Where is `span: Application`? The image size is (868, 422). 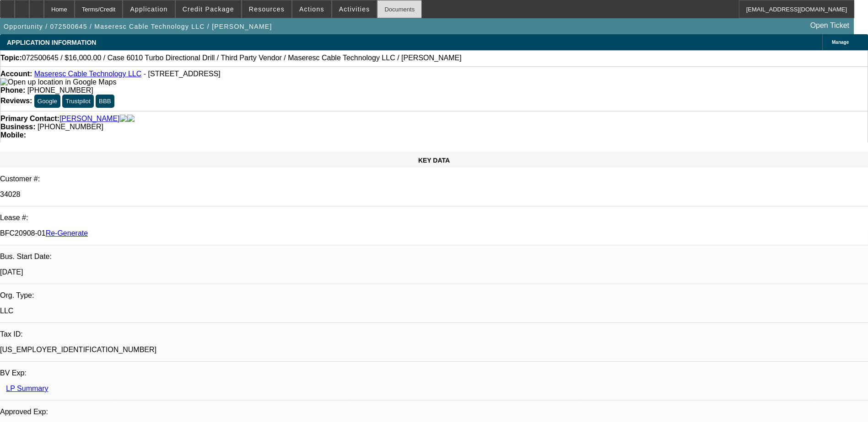 span: Application is located at coordinates (149, 9).